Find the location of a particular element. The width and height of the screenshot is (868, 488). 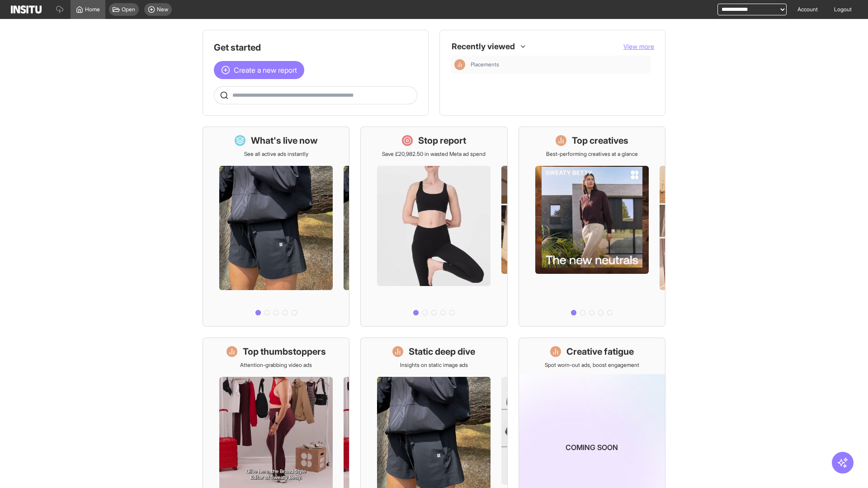

span: New is located at coordinates (163, 10).